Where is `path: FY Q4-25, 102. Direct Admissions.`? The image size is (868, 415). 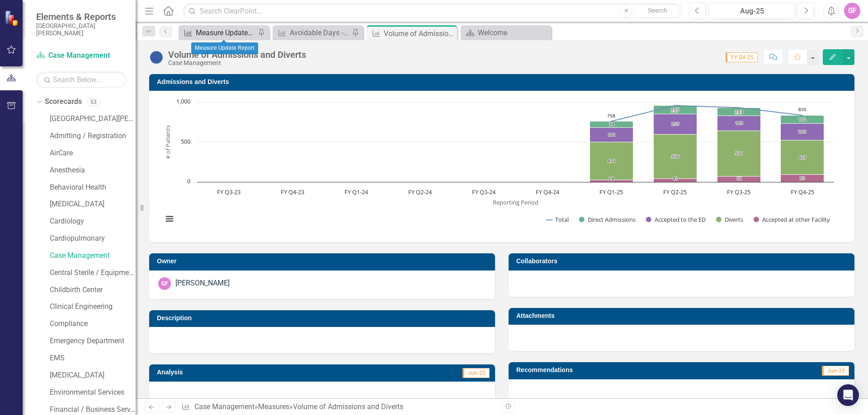 path: FY Q4-25, 102. Direct Admissions. is located at coordinates (802, 119).